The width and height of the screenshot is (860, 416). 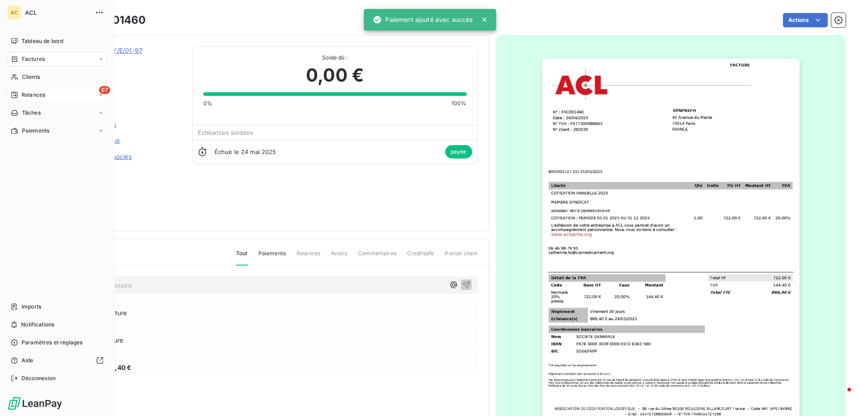 I want to click on span: Factures, so click(x=33, y=59).